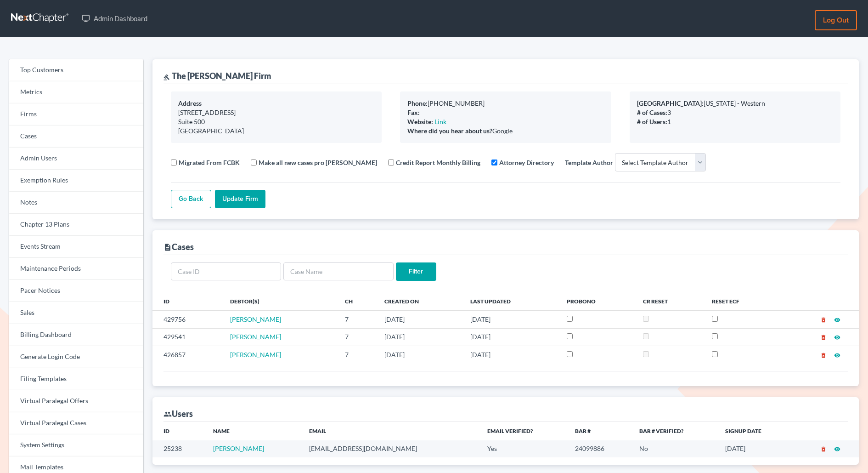 The image size is (868, 473). I want to click on td: 25238, so click(179, 449).